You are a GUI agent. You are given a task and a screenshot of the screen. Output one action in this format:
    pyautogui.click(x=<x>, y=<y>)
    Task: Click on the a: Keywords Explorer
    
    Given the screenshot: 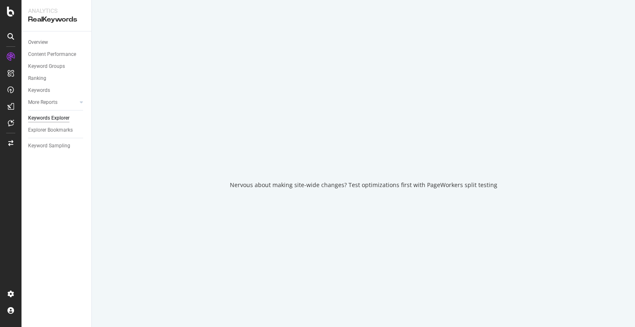 What is the action you would take?
    pyautogui.click(x=57, y=118)
    